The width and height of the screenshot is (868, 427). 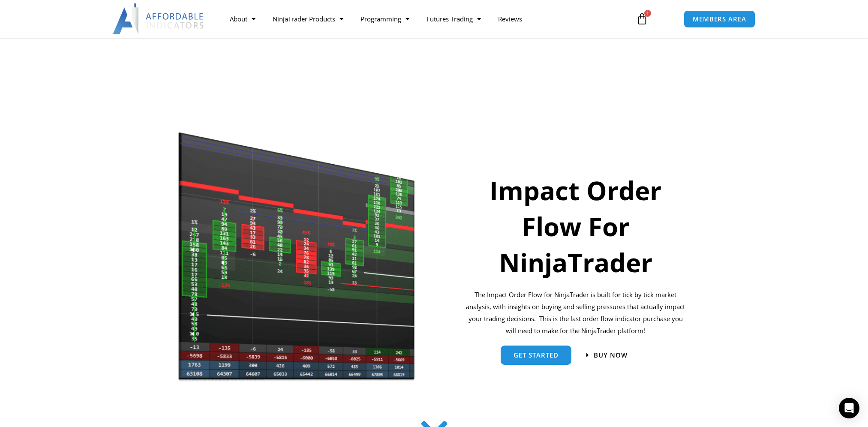 I want to click on a: NinjaTrader Products, so click(x=308, y=19).